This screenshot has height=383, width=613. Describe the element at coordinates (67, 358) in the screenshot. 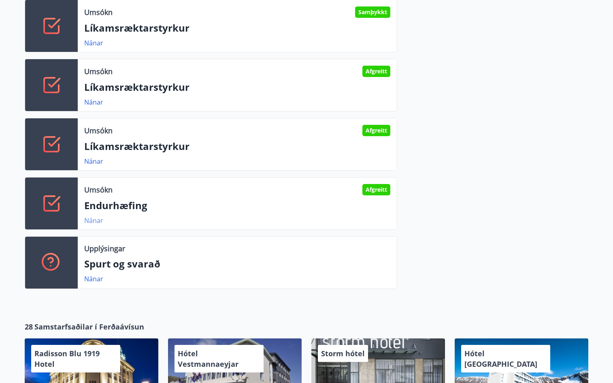

I see `span: Radisson Blu 1919 Hotel` at that location.